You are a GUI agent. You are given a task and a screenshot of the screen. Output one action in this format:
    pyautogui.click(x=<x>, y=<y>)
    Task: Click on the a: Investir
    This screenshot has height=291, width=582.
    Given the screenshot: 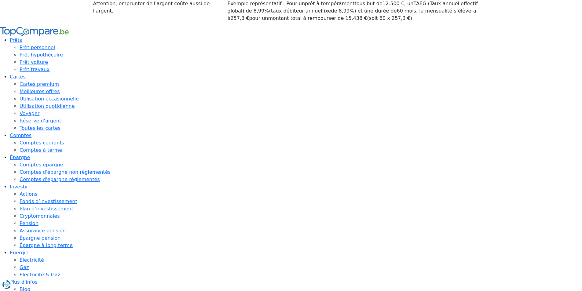 What is the action you would take?
    pyautogui.click(x=19, y=187)
    